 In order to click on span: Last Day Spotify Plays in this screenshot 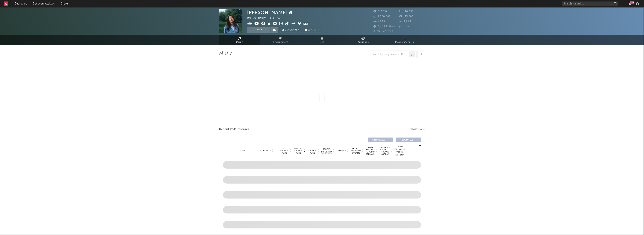, I will do `click(298, 151)`.